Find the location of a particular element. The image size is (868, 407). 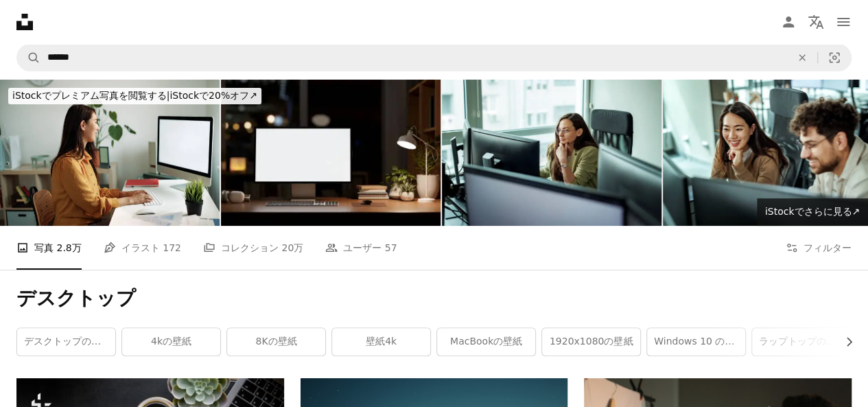

a: 壁紙4k is located at coordinates (381, 342).